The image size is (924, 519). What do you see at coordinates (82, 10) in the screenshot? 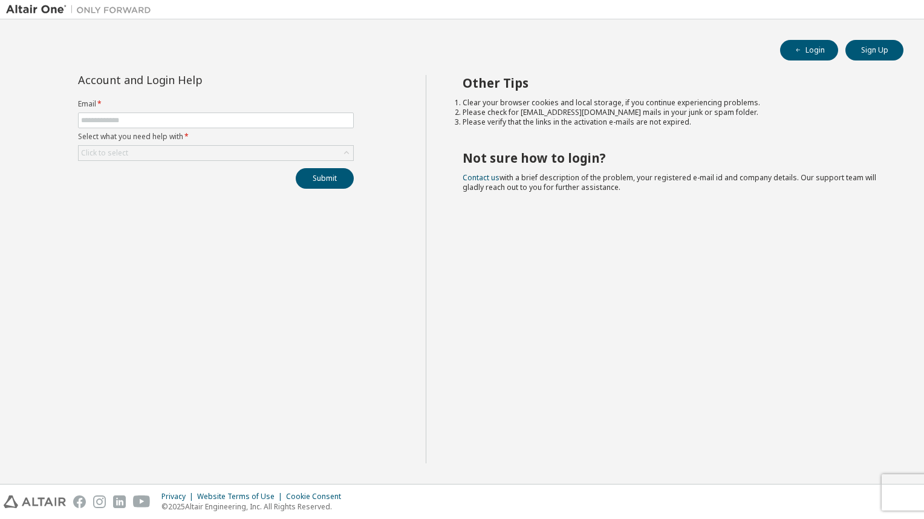
I see `img: Altair One` at bounding box center [82, 10].